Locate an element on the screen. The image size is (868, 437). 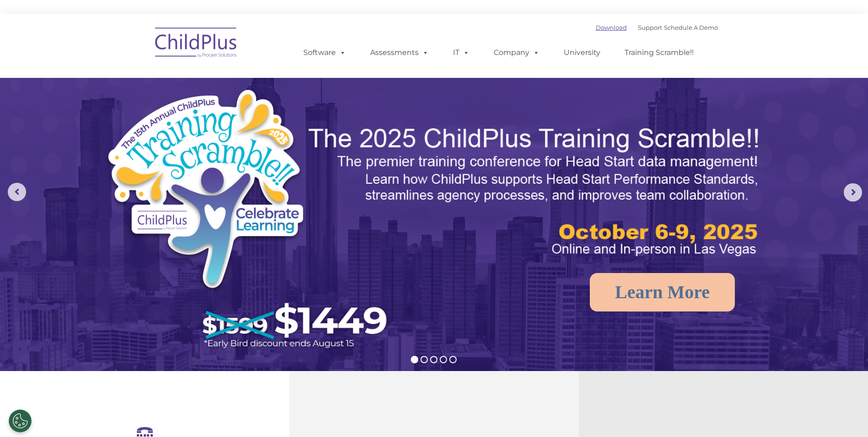
a: Support is located at coordinates (649, 27).